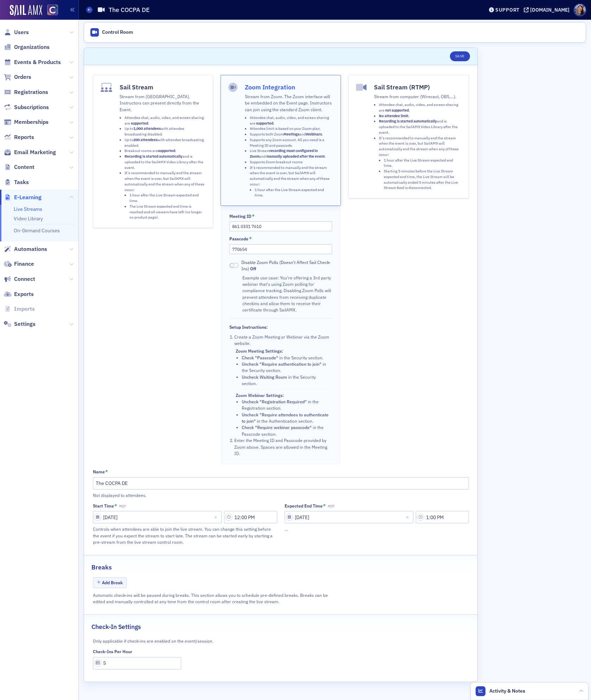  I want to click on strong: manually uploaded after the event, so click(296, 156).